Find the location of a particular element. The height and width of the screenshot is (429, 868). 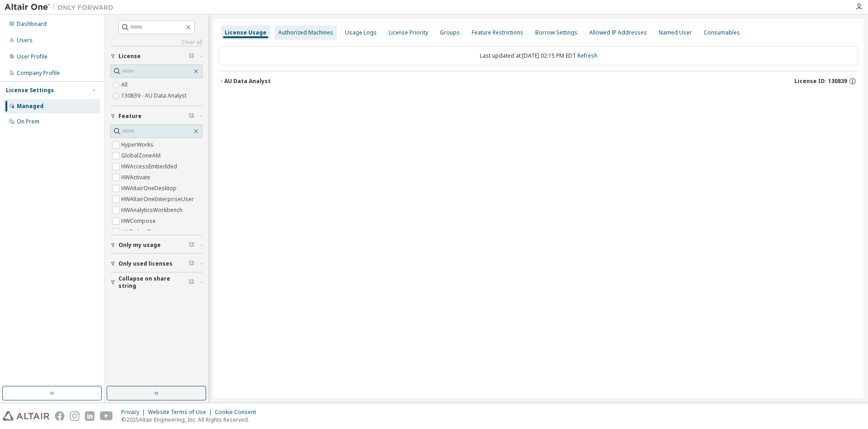

div: User Profile is located at coordinates (32, 57).